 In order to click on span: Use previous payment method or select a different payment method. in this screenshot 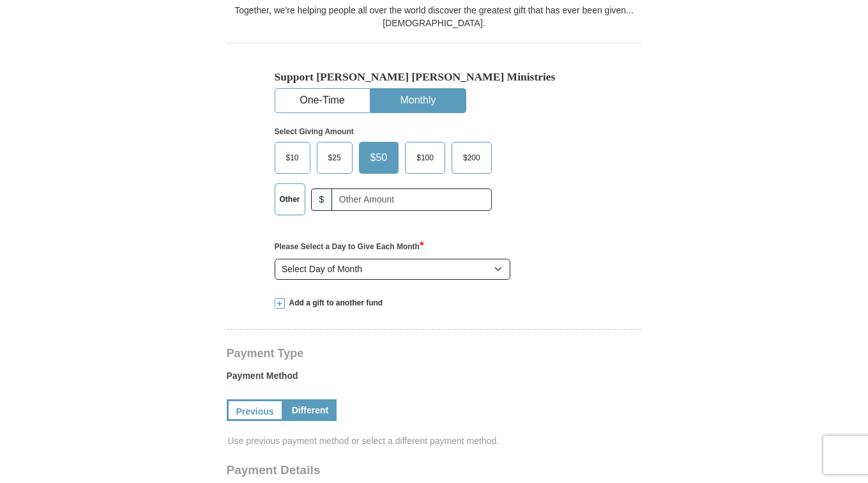, I will do `click(435, 441)`.